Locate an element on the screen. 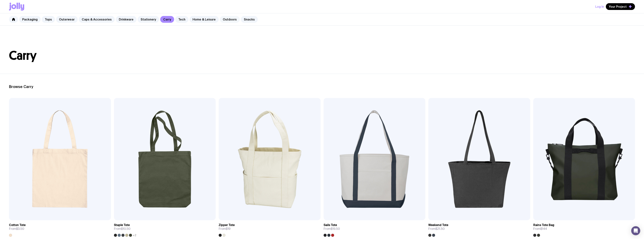  h3: Zipper Tote is located at coordinates (227, 225).